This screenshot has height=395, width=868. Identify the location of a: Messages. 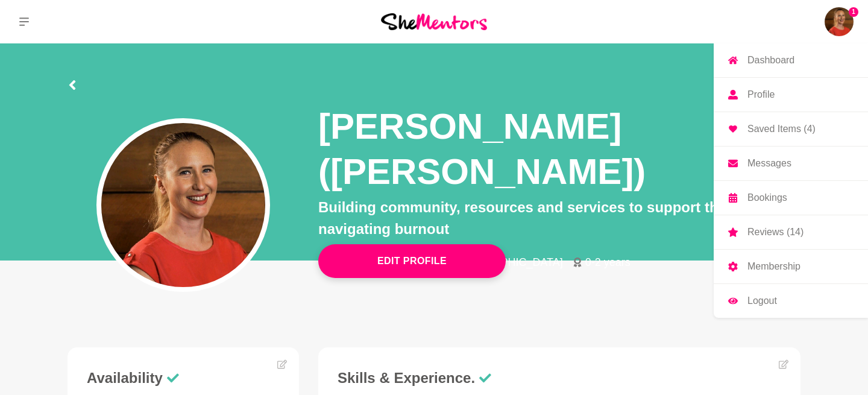
(791, 164).